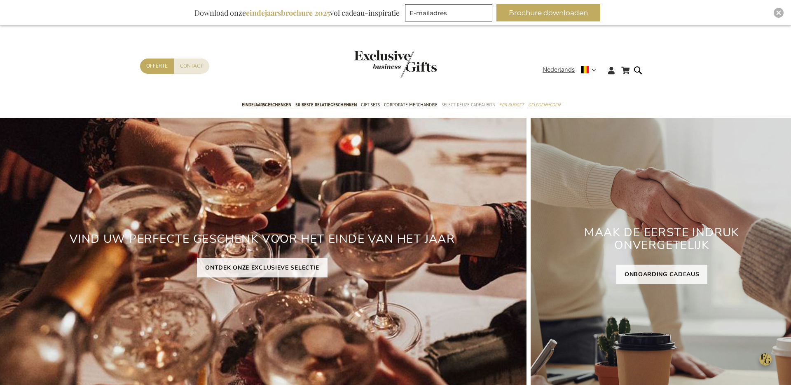  What do you see at coordinates (266, 105) in the screenshot?
I see `span: Eindejaarsgeschenken` at bounding box center [266, 105].